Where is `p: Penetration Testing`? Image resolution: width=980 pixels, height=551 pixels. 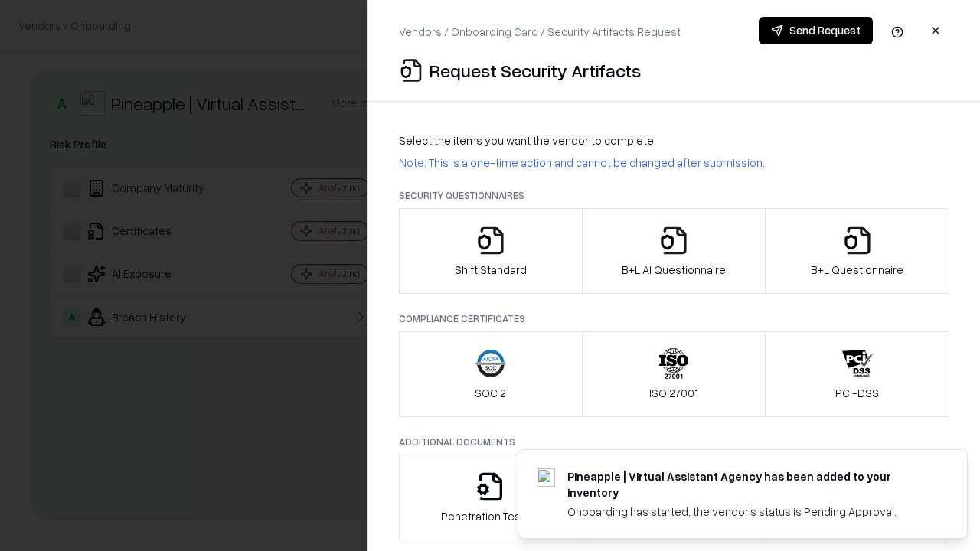 p: Penetration Testing is located at coordinates (490, 515).